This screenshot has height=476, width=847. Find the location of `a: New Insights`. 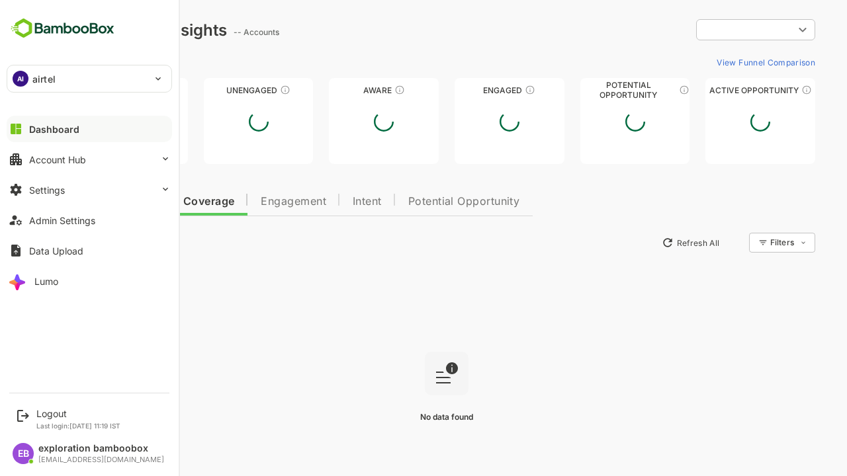

a: New Insights is located at coordinates (80, 243).